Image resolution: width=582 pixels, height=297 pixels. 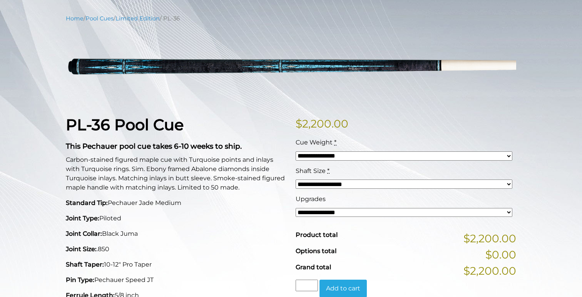 What do you see at coordinates (316, 250) in the screenshot?
I see `span: Options total` at bounding box center [316, 250].